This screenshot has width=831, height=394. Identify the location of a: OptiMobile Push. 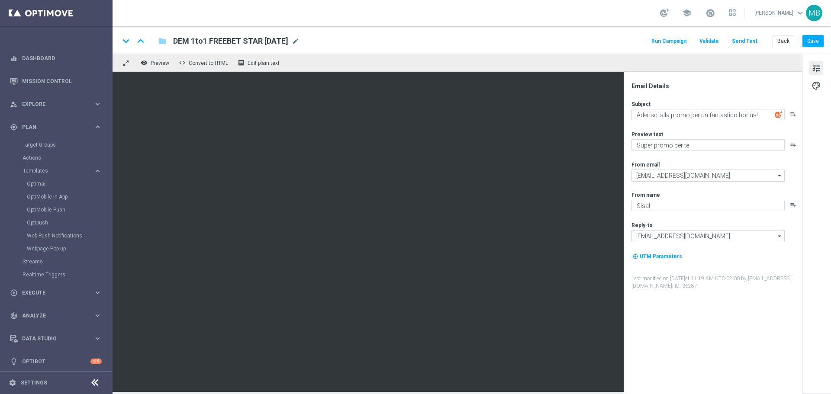
(58, 210).